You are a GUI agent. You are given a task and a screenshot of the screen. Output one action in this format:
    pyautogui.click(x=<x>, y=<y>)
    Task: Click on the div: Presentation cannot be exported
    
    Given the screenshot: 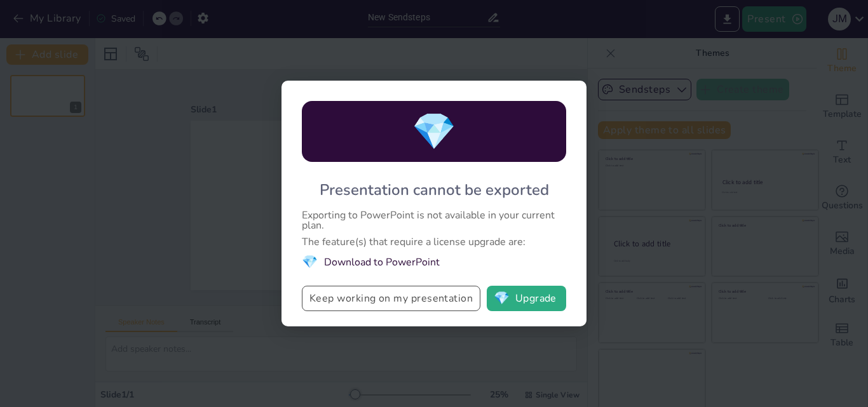 What is the action you would take?
    pyautogui.click(x=434, y=190)
    